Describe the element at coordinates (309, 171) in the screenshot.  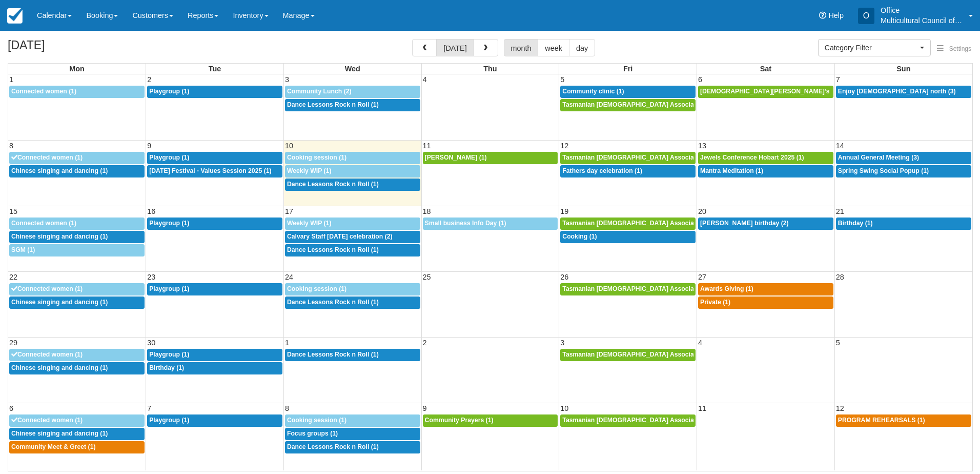
I see `span: Weekly WIP (1)` at that location.